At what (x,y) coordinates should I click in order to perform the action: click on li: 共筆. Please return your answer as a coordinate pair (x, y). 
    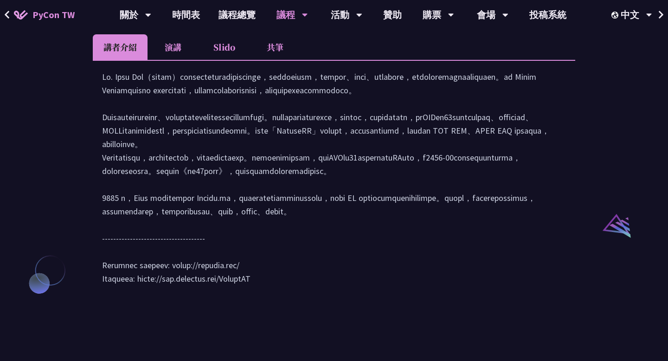
    Looking at the image, I should click on (275, 47).